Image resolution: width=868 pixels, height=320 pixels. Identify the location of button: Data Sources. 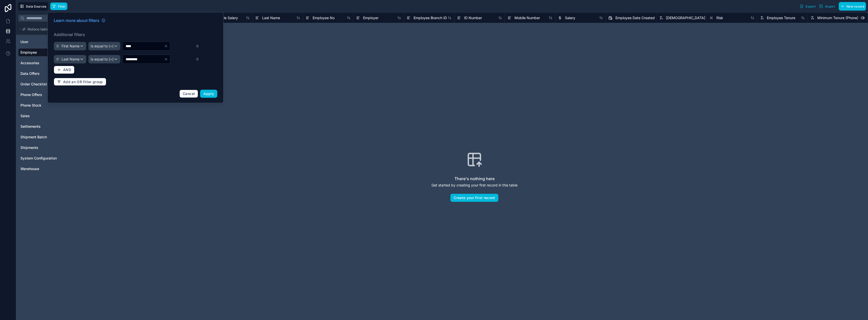
(33, 6).